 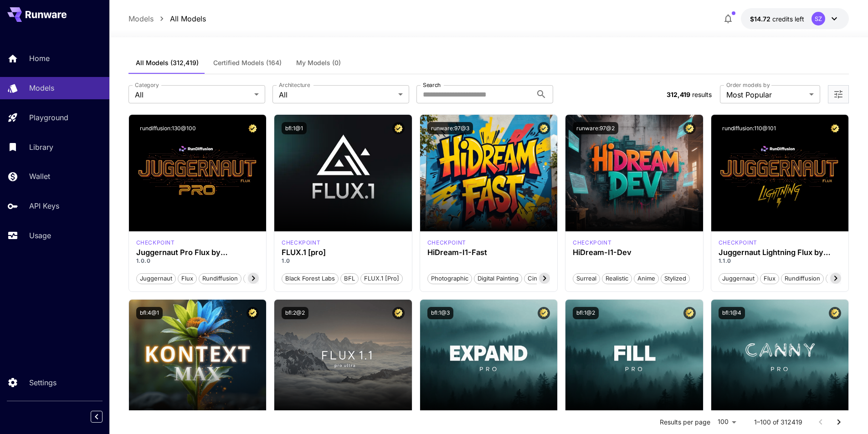 I want to click on h3: FLUX.1 [pro], so click(x=343, y=252).